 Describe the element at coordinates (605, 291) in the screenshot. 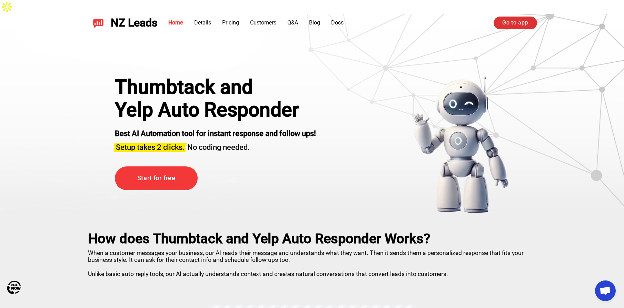

I see `div: Open chat` at that location.